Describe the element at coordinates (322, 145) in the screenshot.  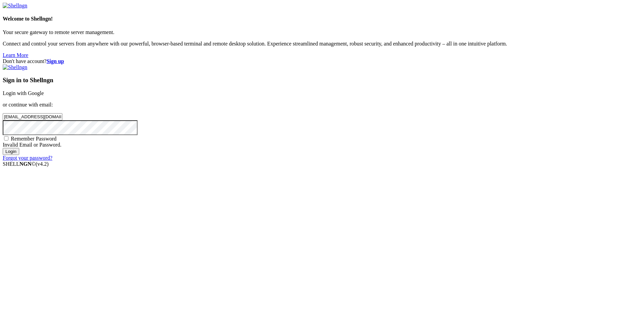
I see `div: Invalid Email or Password.` at that location.